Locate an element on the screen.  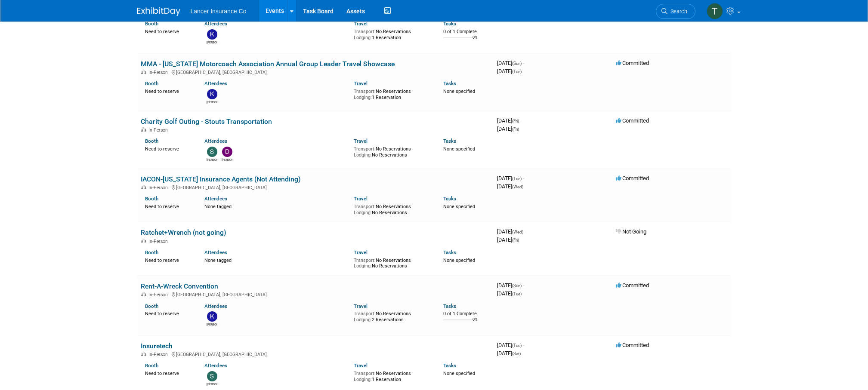
span: None specified is located at coordinates (459, 207).